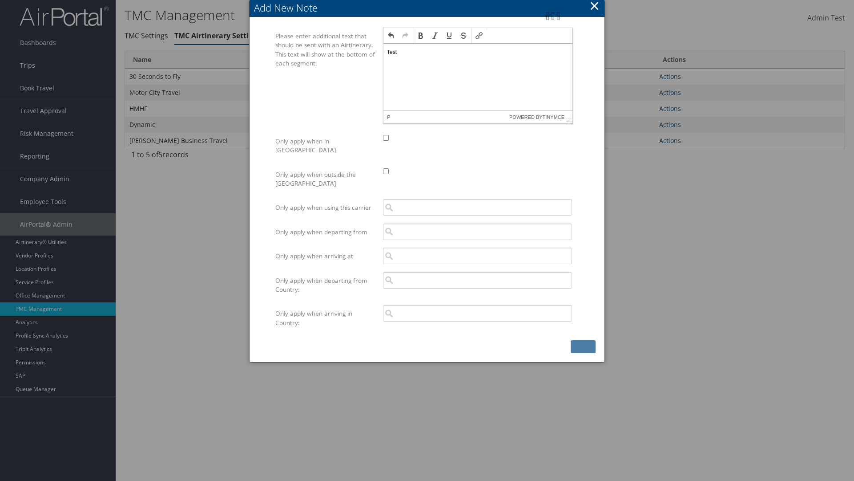  I want to click on div: Strikethrough, so click(464, 36).